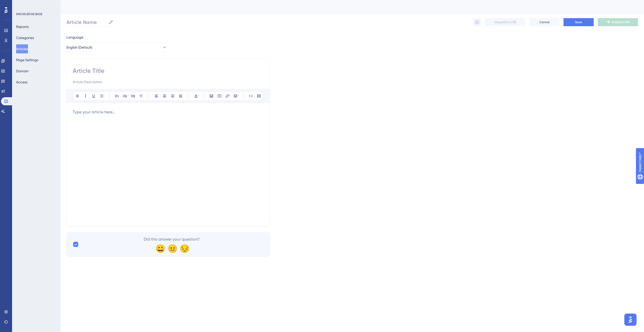 This screenshot has width=644, height=332. Describe the element at coordinates (23, 71) in the screenshot. I see `button: Domain` at that location.